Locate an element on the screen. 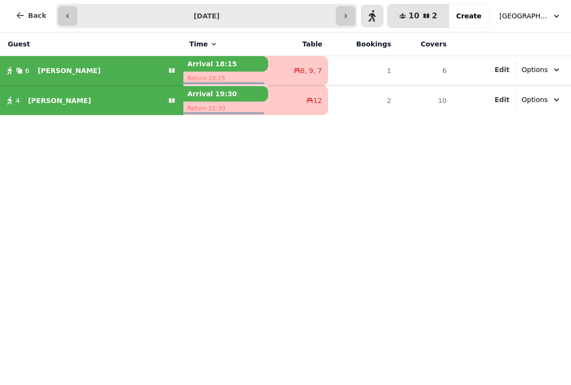 Image resolution: width=571 pixels, height=385 pixels. td: 1 is located at coordinates (362, 71).